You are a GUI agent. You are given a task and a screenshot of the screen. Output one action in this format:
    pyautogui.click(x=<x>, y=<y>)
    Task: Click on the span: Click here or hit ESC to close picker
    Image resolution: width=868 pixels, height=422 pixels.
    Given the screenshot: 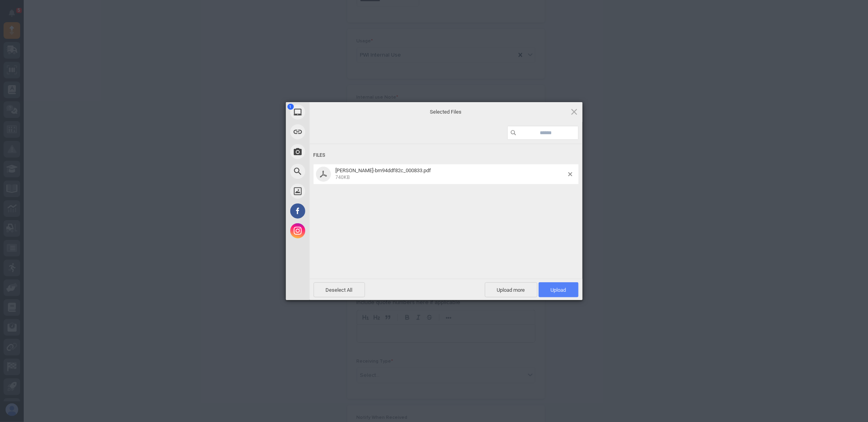 What is the action you would take?
    pyautogui.click(x=574, y=112)
    